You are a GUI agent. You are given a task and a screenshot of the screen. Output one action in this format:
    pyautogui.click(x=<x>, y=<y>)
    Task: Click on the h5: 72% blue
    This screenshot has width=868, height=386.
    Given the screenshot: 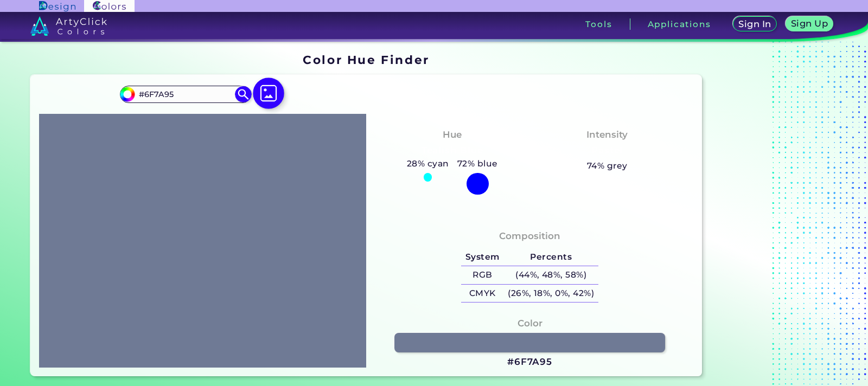 What is the action you would take?
    pyautogui.click(x=477, y=164)
    